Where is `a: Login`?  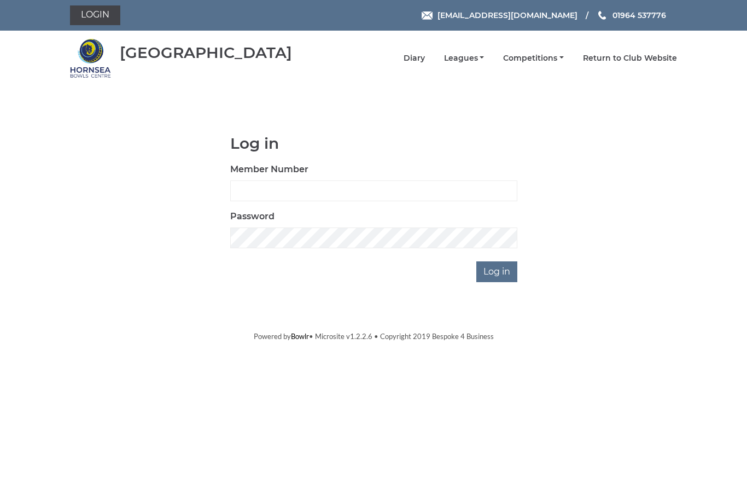 a: Login is located at coordinates (95, 15).